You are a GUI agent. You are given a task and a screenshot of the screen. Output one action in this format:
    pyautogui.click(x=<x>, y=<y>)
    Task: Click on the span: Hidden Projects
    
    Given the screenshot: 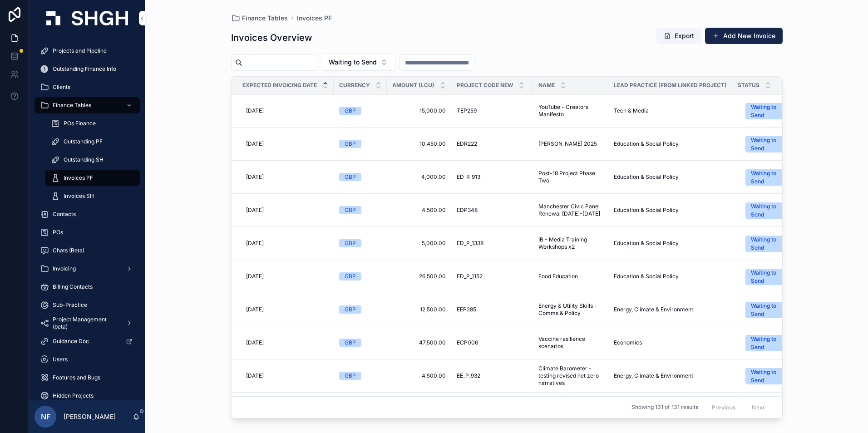 What is the action you would take?
    pyautogui.click(x=73, y=396)
    